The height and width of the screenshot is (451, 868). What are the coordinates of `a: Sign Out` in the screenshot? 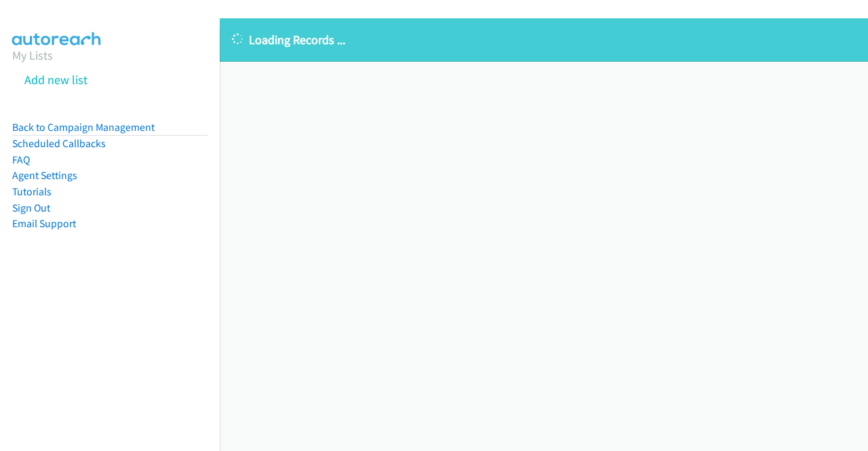 It's located at (31, 207).